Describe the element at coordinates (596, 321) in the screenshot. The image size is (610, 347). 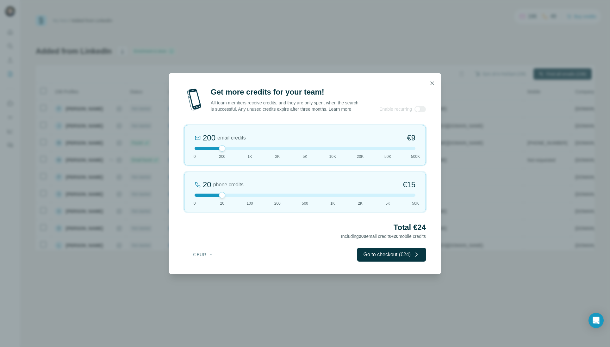
I see `div: Open Intercom Messenger` at that location.